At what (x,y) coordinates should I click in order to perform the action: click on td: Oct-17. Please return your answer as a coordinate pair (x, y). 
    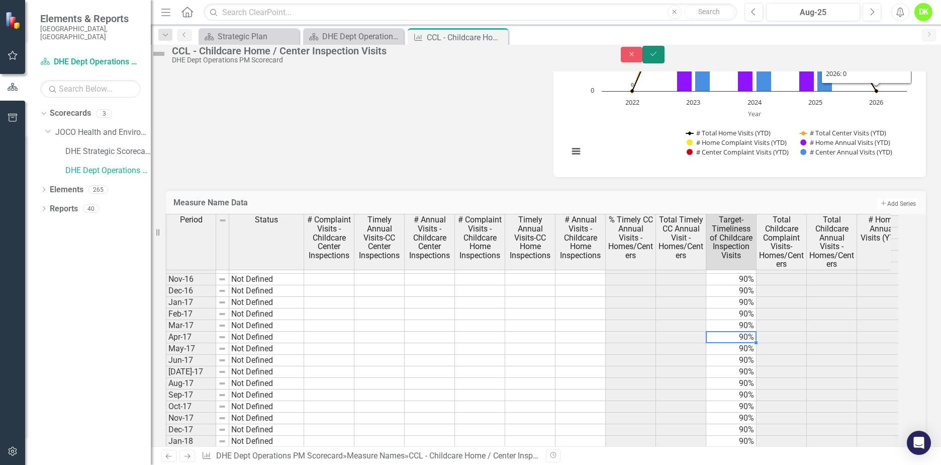
    Looking at the image, I should click on (191, 406).